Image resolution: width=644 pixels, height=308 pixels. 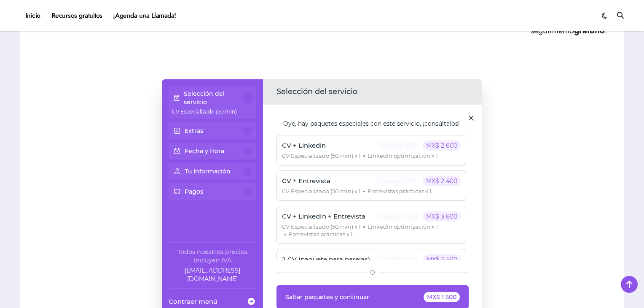 What do you see at coordinates (214, 98) in the screenshot?
I see `p: Selección del servicio` at bounding box center [214, 98].